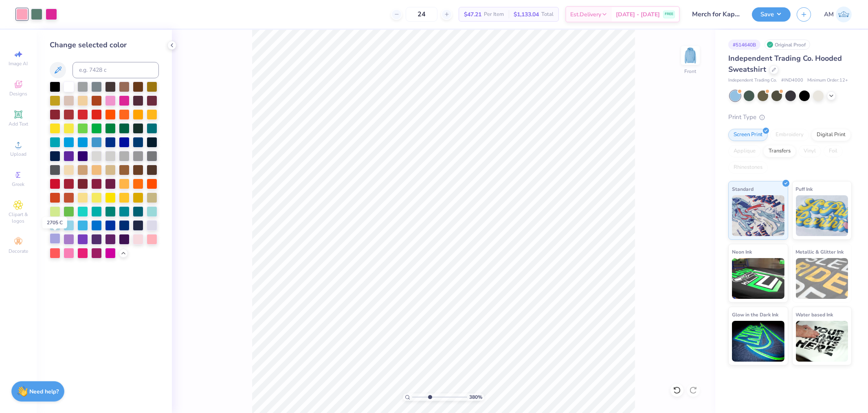 The width and height of the screenshot is (868, 413). What do you see at coordinates (744, 151) in the screenshot?
I see `div: Applique` at bounding box center [744, 151].